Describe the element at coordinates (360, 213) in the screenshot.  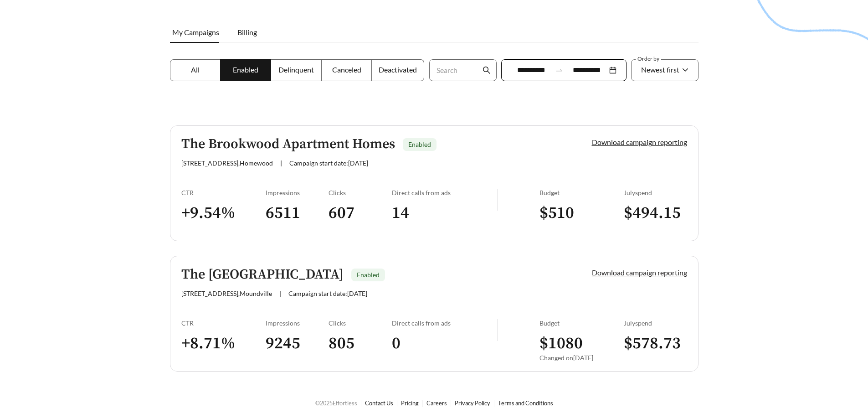
I see `h3: 607` at that location.